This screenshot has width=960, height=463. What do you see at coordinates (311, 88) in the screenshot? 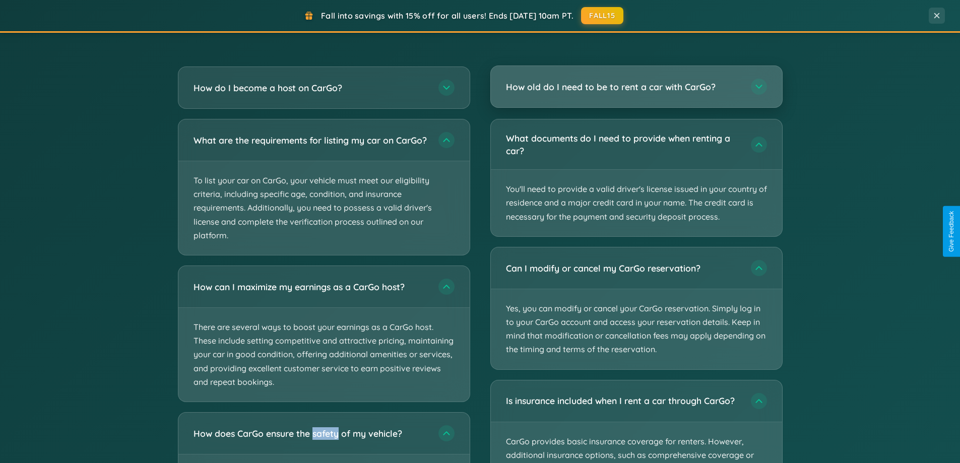
I see `h3: How do I become a host on CarGo?` at bounding box center [311, 88].